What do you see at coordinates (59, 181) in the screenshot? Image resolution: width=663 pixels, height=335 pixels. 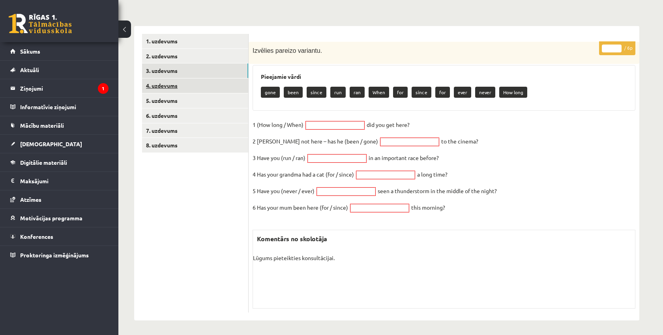 I see `a: Maksājumi` at bounding box center [59, 181].